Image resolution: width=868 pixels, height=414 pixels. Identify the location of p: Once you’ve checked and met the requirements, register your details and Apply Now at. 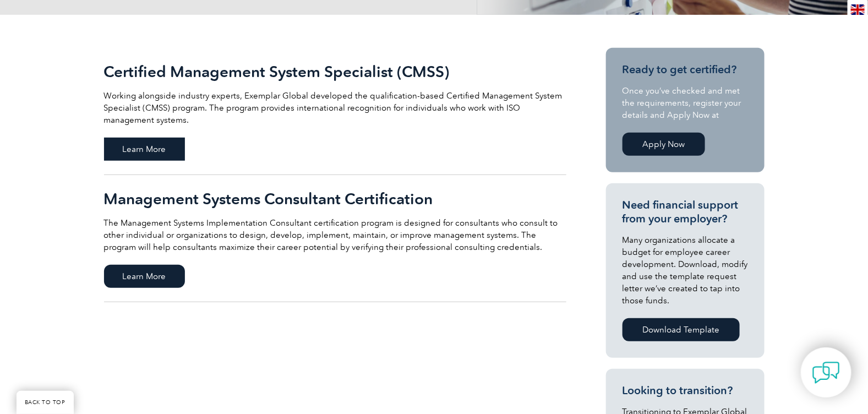
(686, 103).